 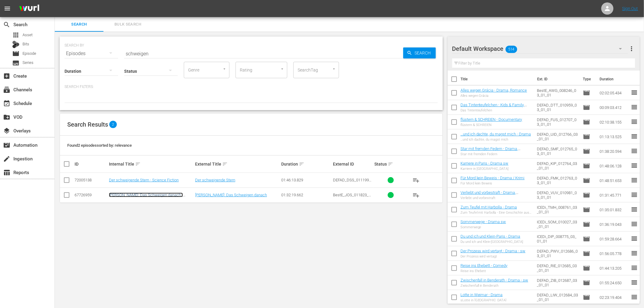 I want to click on td: 01:36:19.043, so click(x=614, y=224).